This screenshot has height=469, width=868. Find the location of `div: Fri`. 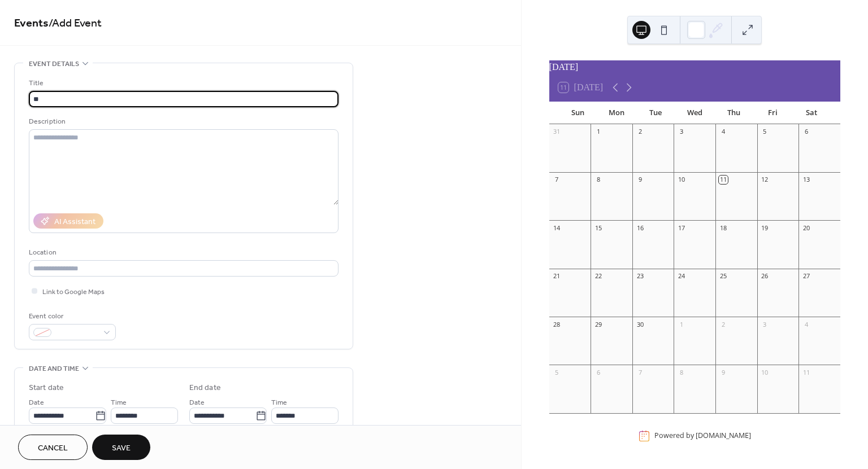

div: Fri is located at coordinates (772, 113).